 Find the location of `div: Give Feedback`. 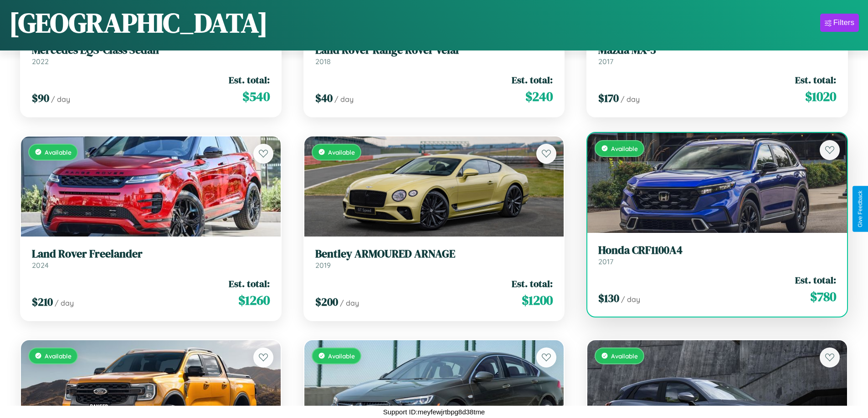

div: Give Feedback is located at coordinates (860, 209).